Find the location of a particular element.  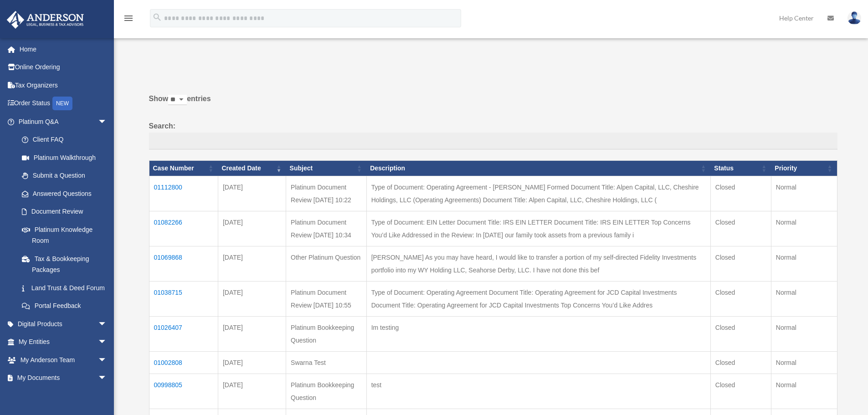

a: menu is located at coordinates (129, 20).